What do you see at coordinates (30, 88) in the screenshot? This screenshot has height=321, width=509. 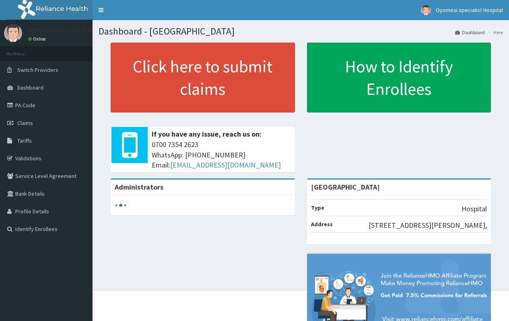 I see `span: Dashboard` at bounding box center [30, 88].